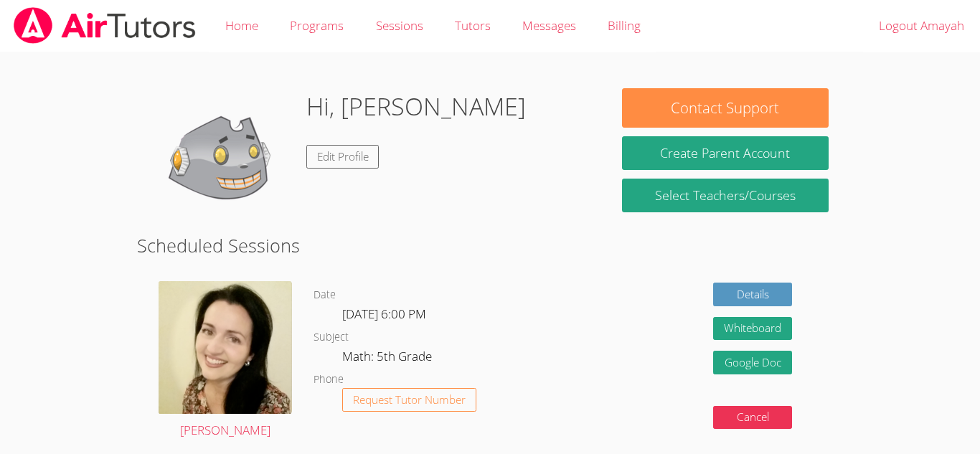 This screenshot has height=454, width=980. Describe the element at coordinates (753, 294) in the screenshot. I see `a: Details` at that location.